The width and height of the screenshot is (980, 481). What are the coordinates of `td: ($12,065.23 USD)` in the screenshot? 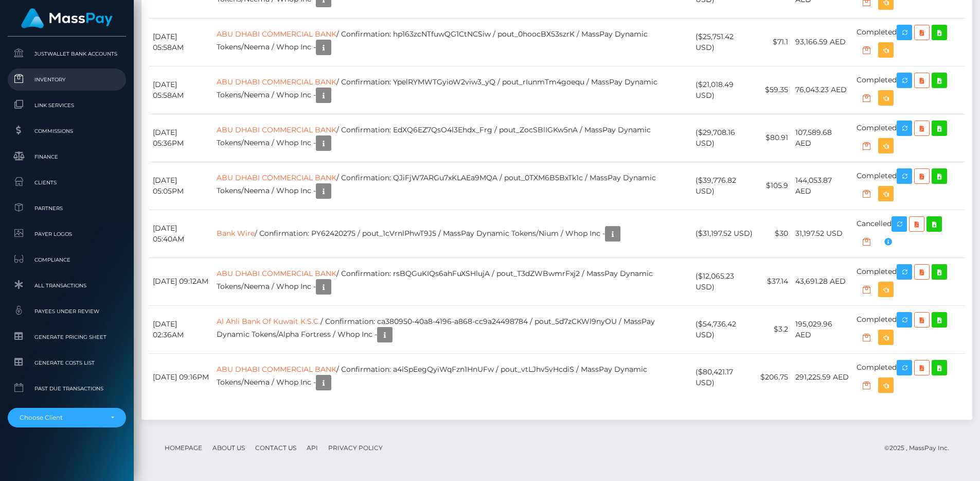 It's located at (725, 281).